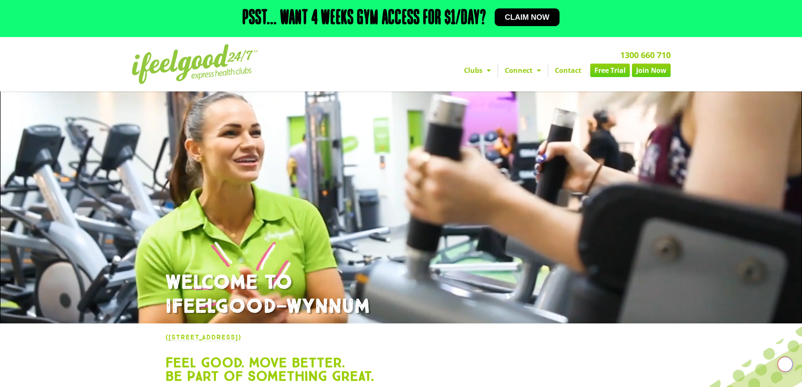  Describe the element at coordinates (364, 19) in the screenshot. I see `h2: Psst... Want 4 weeks gym access for $1/day?` at that location.